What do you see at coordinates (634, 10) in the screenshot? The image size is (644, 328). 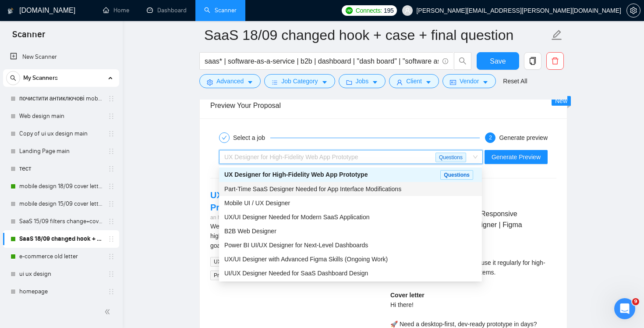 I see `a: setting` at bounding box center [634, 10].